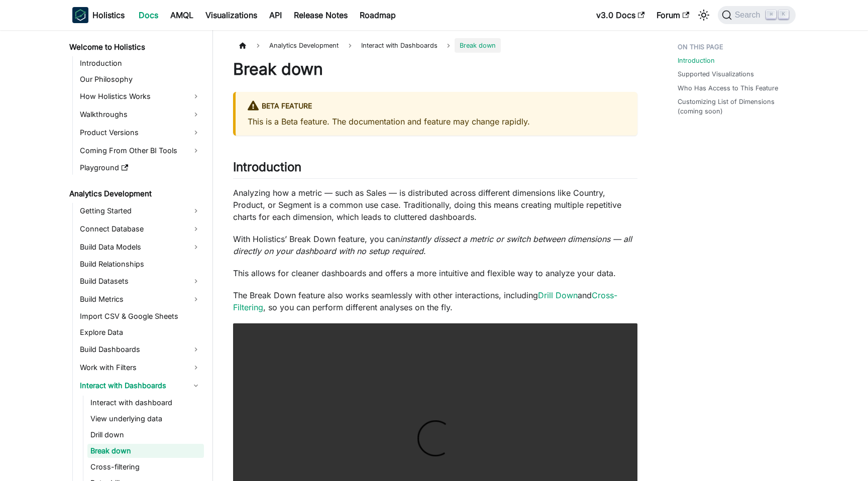 This screenshot has width=868, height=481. I want to click on a: Interact with dashboard, so click(146, 403).